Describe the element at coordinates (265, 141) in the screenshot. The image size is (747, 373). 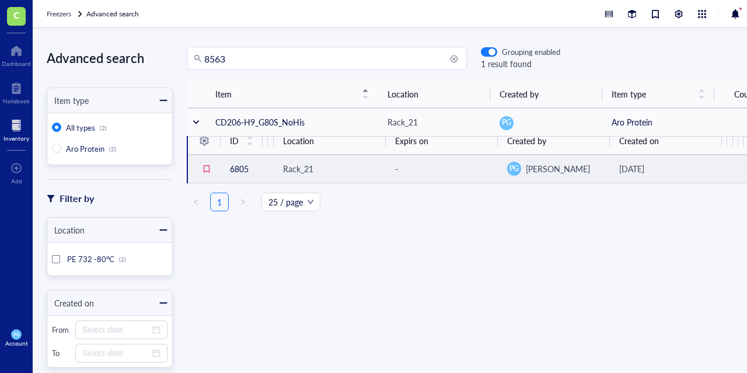
I see `th: Volume` at that location.